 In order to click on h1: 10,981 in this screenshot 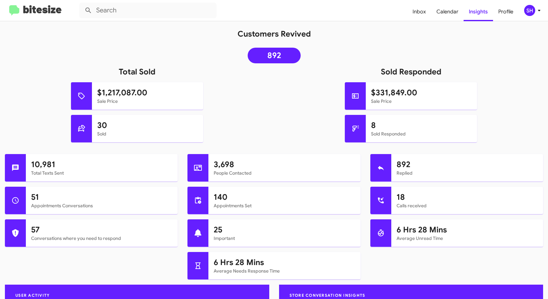, I will do `click(102, 165)`.